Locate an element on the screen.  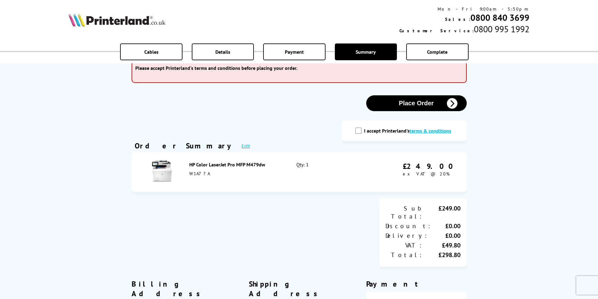
span: Cables is located at coordinates (151, 52).